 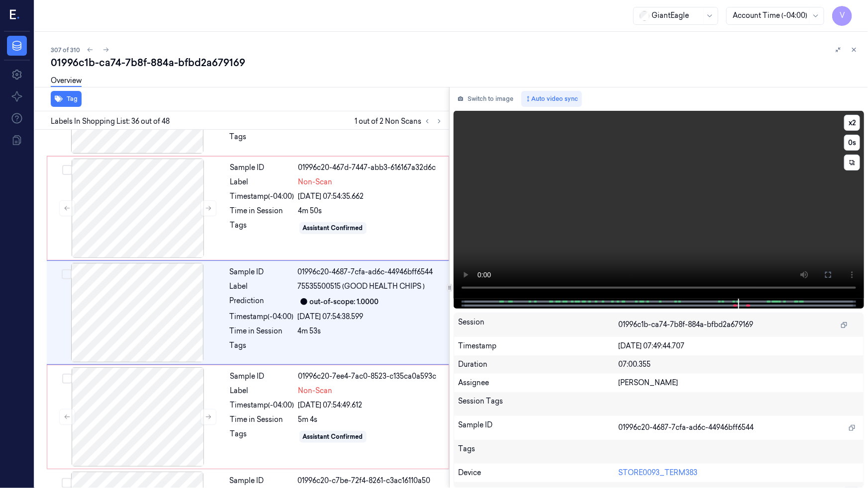 What do you see at coordinates (539, 364) in the screenshot?
I see `div: Duration` at bounding box center [539, 364].